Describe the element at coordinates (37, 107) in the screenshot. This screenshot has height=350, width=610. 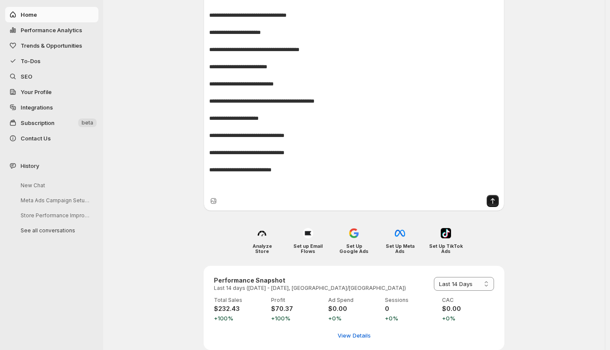
I see `span: Integrations` at that location.